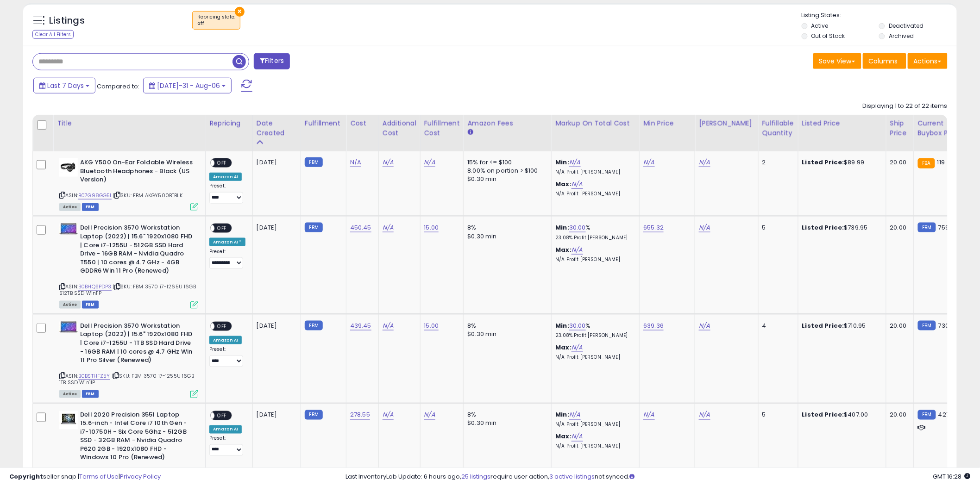 Image resolution: width=980 pixels, height=486 pixels. Describe the element at coordinates (216, 20) in the screenshot. I see `span: Repricing state :` at that location.